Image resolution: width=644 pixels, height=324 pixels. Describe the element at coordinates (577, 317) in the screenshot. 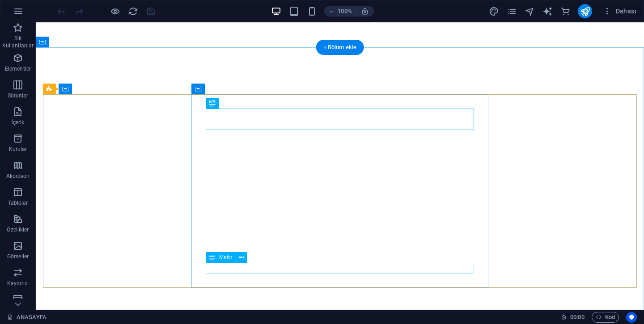

I see `span: 00 00` at that location.